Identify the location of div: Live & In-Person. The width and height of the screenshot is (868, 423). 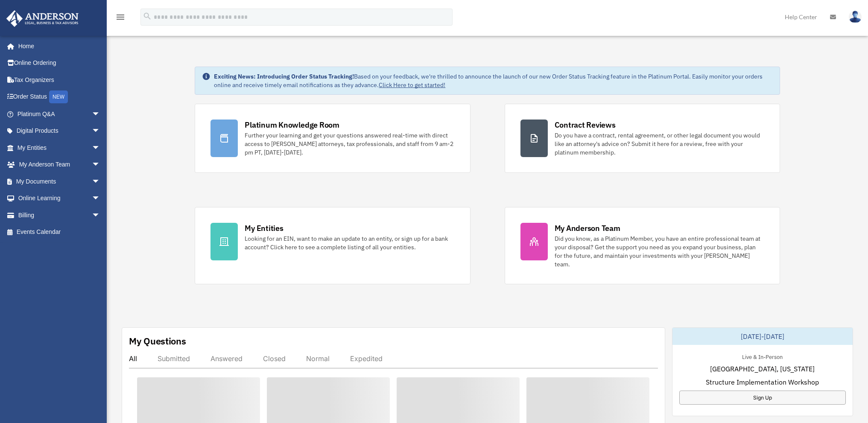
(763, 356).